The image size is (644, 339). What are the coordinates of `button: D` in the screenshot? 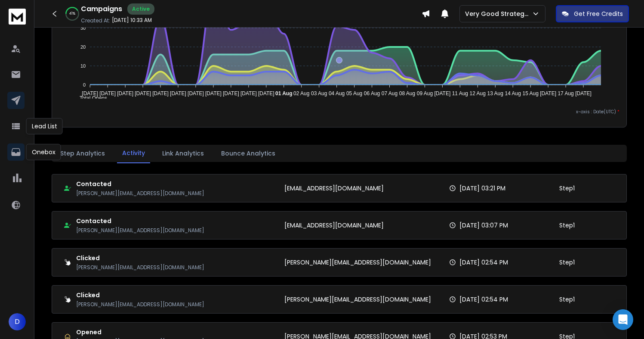 It's located at (17, 321).